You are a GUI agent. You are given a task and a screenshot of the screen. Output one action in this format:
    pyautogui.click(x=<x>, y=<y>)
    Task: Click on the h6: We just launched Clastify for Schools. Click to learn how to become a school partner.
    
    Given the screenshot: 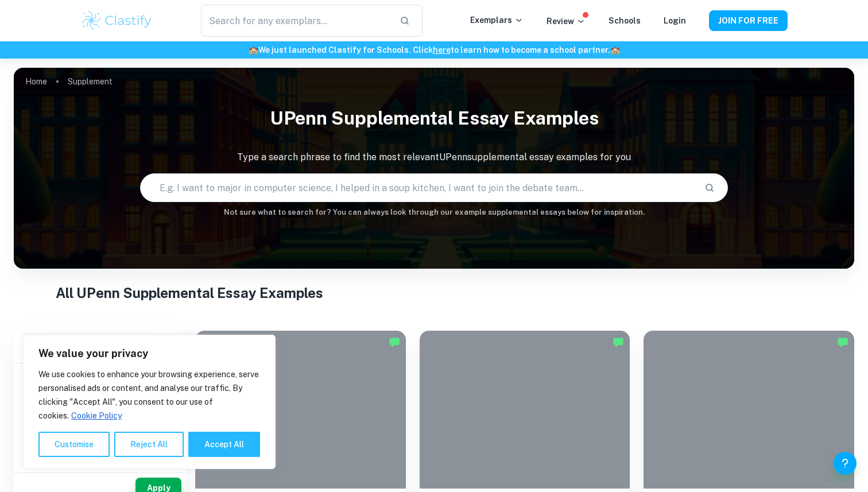 What is the action you would take?
    pyautogui.click(x=434, y=50)
    